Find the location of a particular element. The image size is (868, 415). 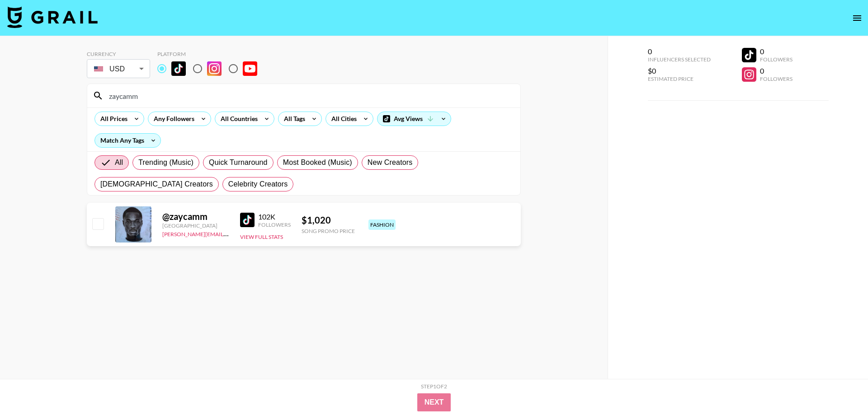

button: View Full Stats is located at coordinates (261, 237).